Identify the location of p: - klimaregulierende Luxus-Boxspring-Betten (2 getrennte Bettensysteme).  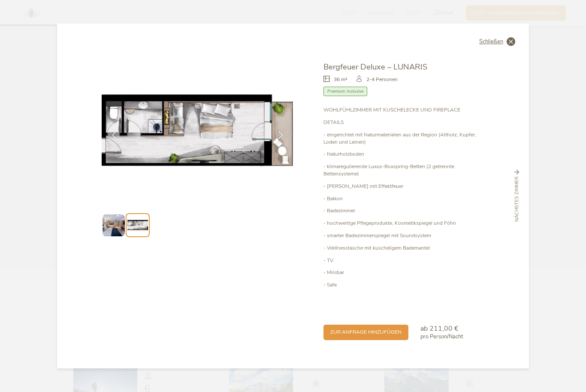
(404, 170).